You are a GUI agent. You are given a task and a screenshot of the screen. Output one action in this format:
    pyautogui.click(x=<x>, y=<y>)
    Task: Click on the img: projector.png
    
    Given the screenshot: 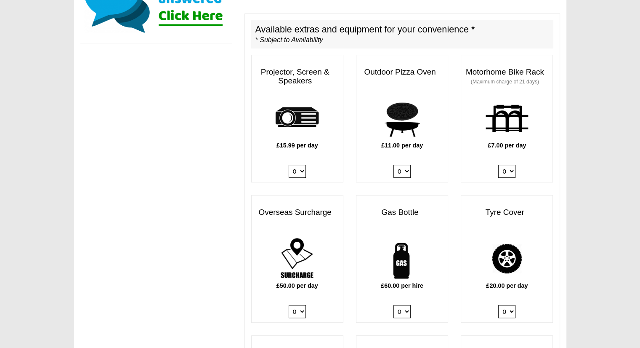 What is the action you would take?
    pyautogui.click(x=297, y=118)
    